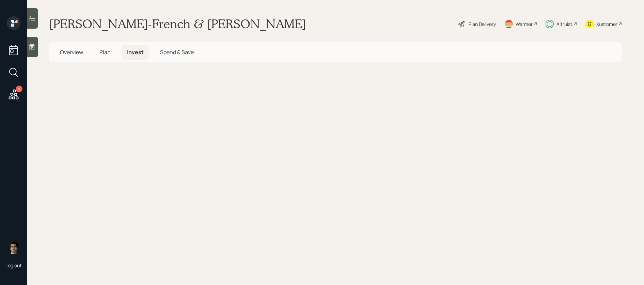 Image resolution: width=644 pixels, height=285 pixels. What do you see at coordinates (524, 24) in the screenshot?
I see `div: Warmer` at bounding box center [524, 24].